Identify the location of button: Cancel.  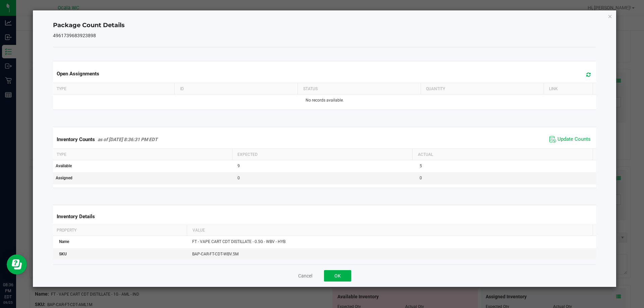
(305, 276).